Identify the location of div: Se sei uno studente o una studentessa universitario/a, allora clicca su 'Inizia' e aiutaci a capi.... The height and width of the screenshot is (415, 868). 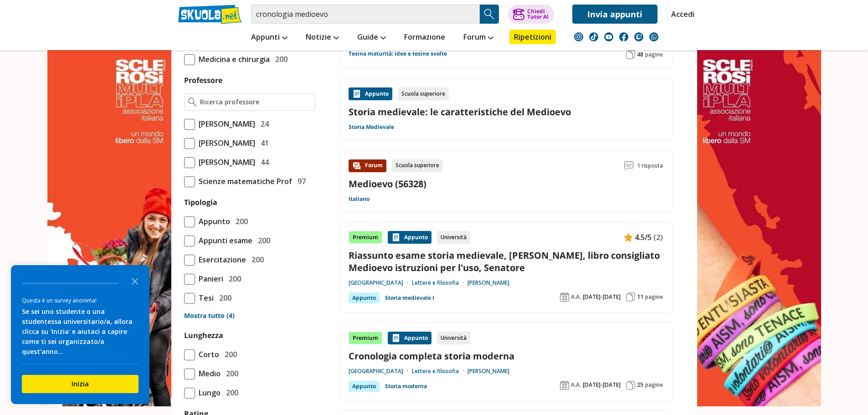
(80, 332).